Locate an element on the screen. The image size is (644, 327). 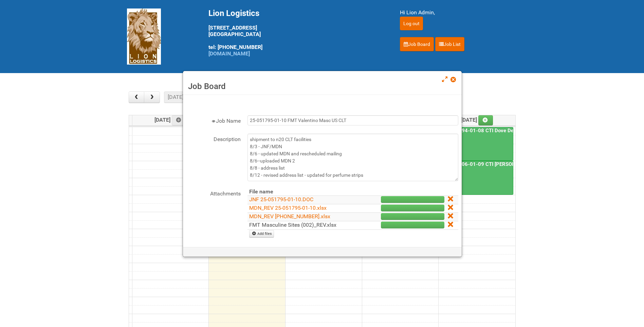
img: Lion Logistics is located at coordinates (144, 36).